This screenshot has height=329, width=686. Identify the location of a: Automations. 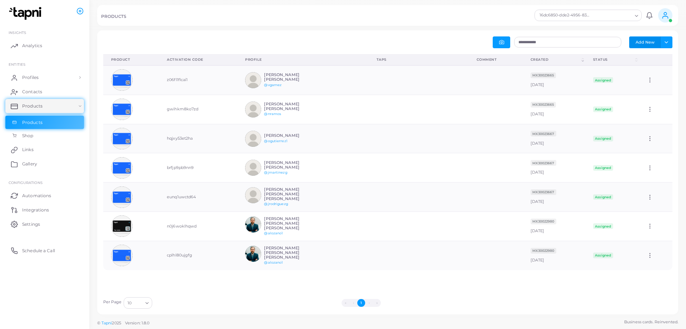
(45, 196).